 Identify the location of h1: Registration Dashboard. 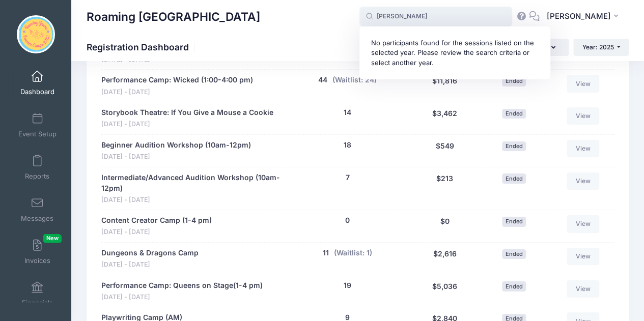
(142, 47).